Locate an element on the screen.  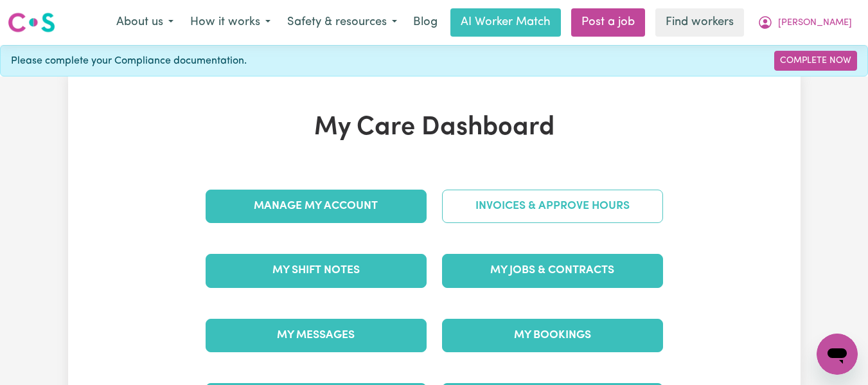
a: My Shift Notes is located at coordinates (316, 270).